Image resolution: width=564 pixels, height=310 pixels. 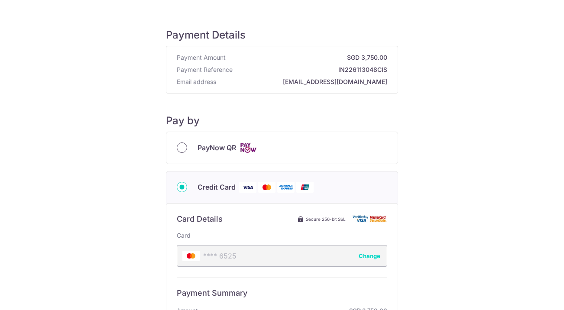 I want to click on span: Credit Card, so click(x=217, y=187).